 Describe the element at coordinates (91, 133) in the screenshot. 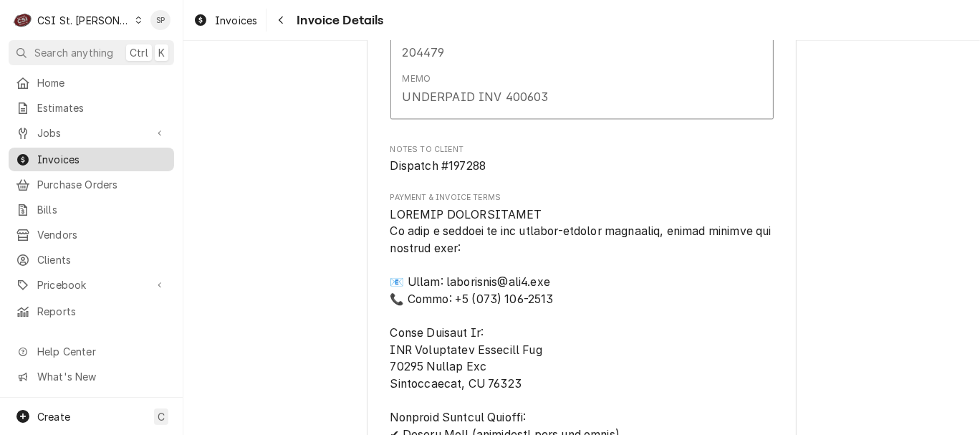

I see `span: Jobs` at that location.